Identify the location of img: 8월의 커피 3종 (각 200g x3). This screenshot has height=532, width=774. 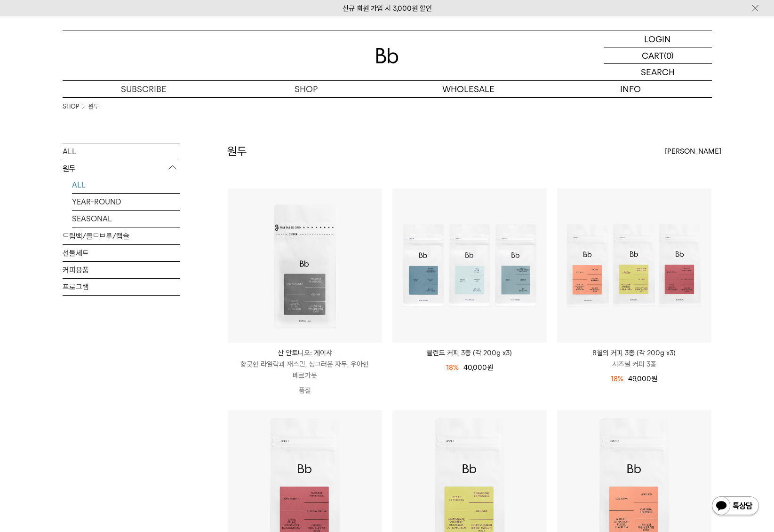
(635, 266).